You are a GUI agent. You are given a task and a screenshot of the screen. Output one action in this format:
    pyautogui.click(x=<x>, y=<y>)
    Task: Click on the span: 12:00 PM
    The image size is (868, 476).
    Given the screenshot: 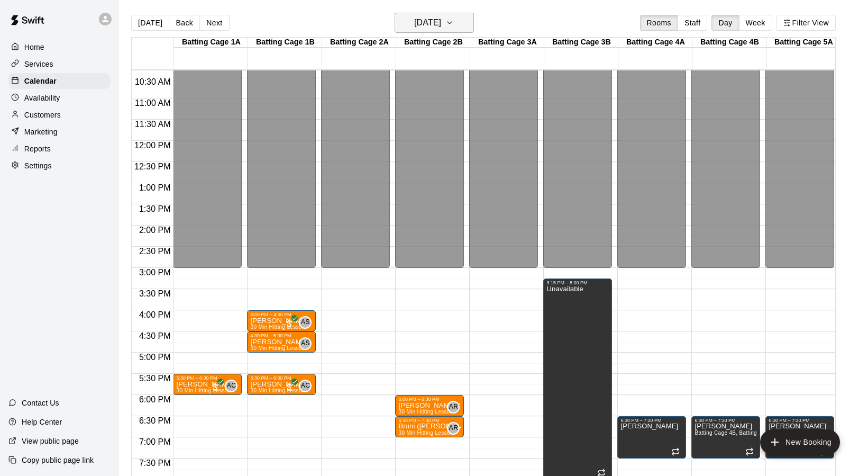 What is the action you would take?
    pyautogui.click(x=152, y=145)
    